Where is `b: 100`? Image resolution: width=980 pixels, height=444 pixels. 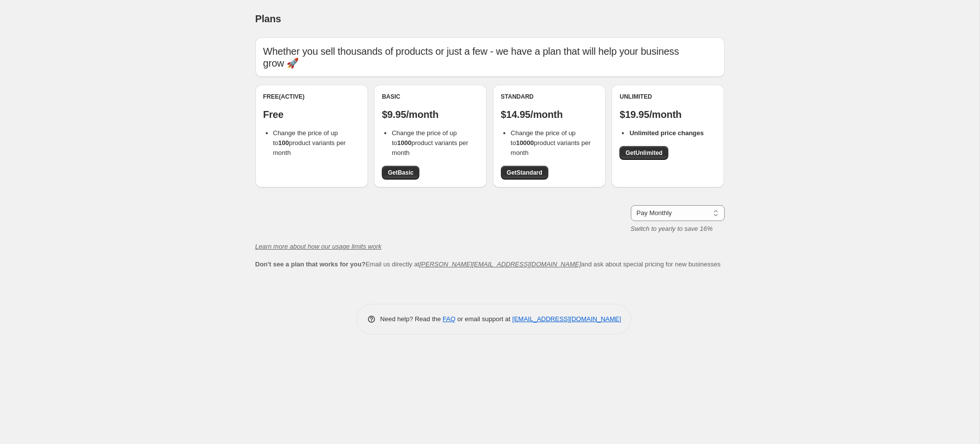
b: 100 is located at coordinates (284, 143).